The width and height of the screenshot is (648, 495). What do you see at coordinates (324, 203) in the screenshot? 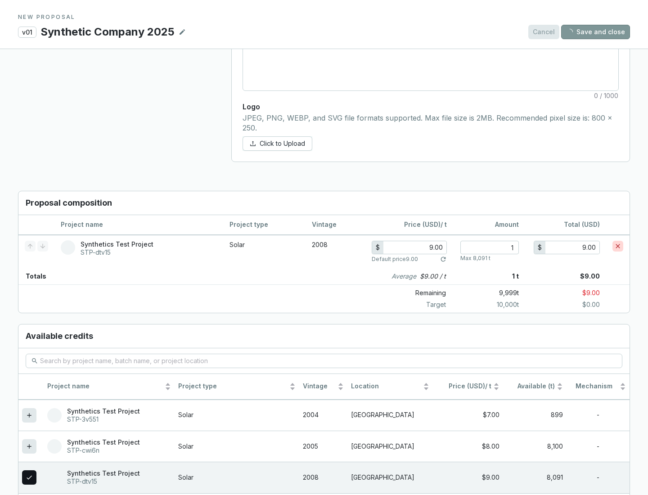
I see `h3: Proposal composition` at bounding box center [324, 203].